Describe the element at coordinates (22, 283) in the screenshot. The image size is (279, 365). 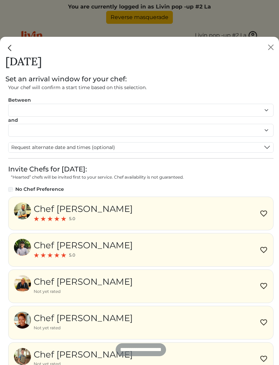
I see `img: 91442e3f16195a2a97bbcd72fe91d28b` at that location.